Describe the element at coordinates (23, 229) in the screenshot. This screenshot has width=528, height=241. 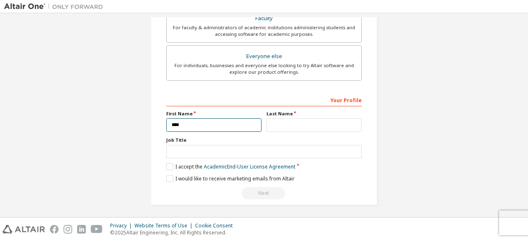
I see `img: altair_logo.svg` at that location.